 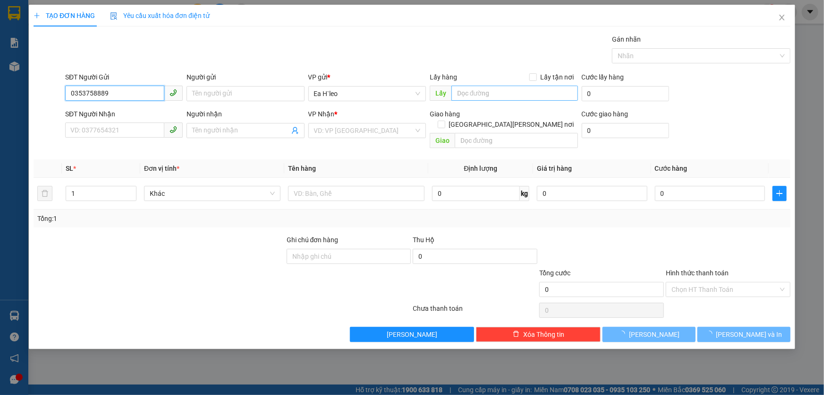 What do you see at coordinates (124, 77) in the screenshot?
I see `div: SĐT Người Gửi` at bounding box center [124, 77].